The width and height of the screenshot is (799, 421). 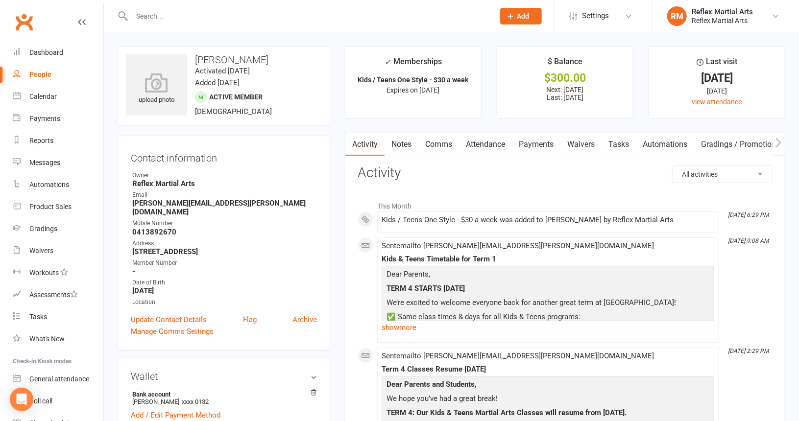 I want to click on li: This Month, so click(x=565, y=204).